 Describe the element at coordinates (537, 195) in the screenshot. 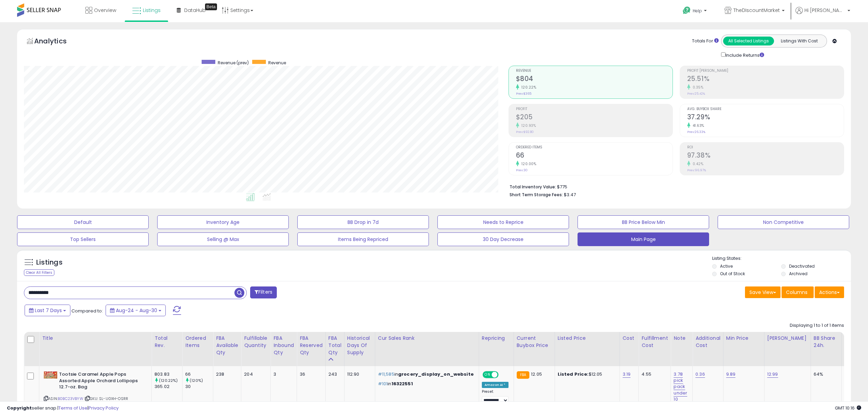

I see `b: Short Term Storage Fees:` at that location.